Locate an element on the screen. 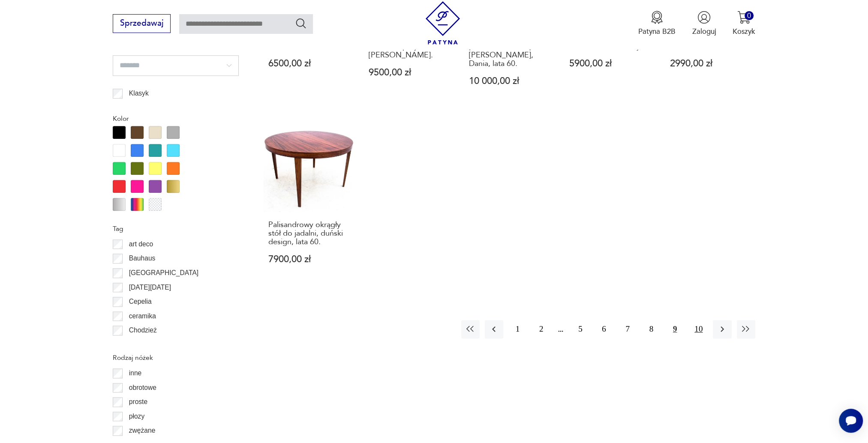  button: Sprzedawaj is located at coordinates (142, 23).